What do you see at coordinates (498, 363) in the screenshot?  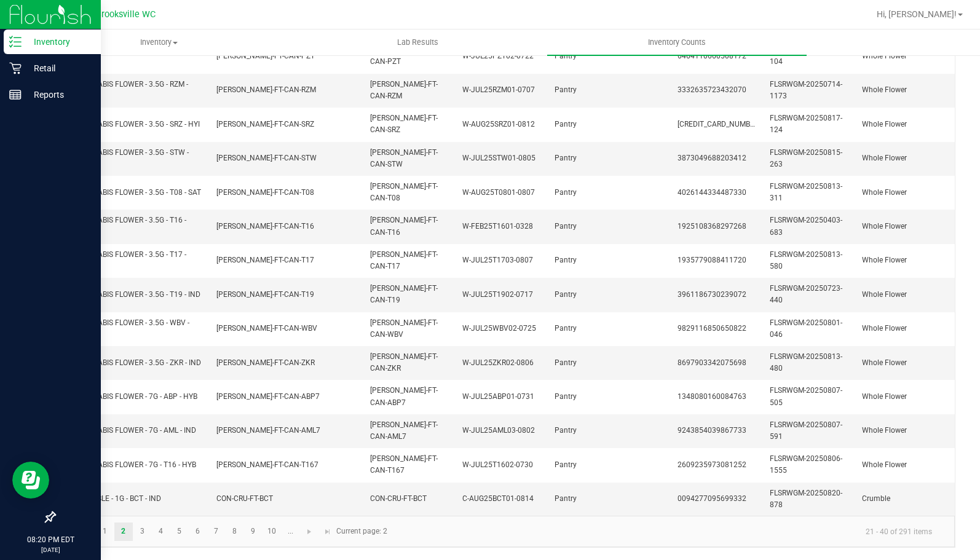 I see `span: W-JUL25ZKR02-0806` at bounding box center [498, 363].